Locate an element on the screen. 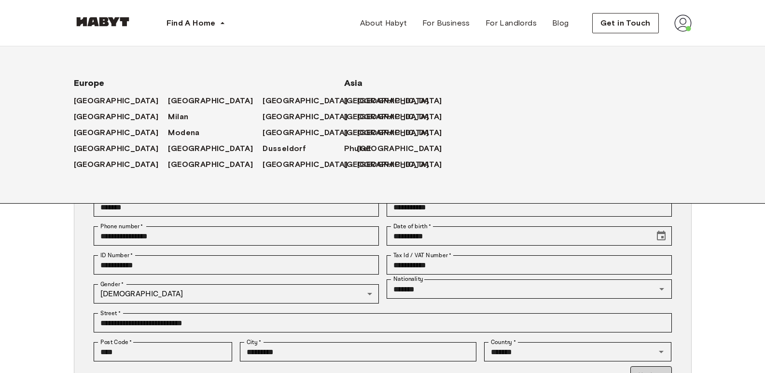  button: Find A Home is located at coordinates (196, 23).